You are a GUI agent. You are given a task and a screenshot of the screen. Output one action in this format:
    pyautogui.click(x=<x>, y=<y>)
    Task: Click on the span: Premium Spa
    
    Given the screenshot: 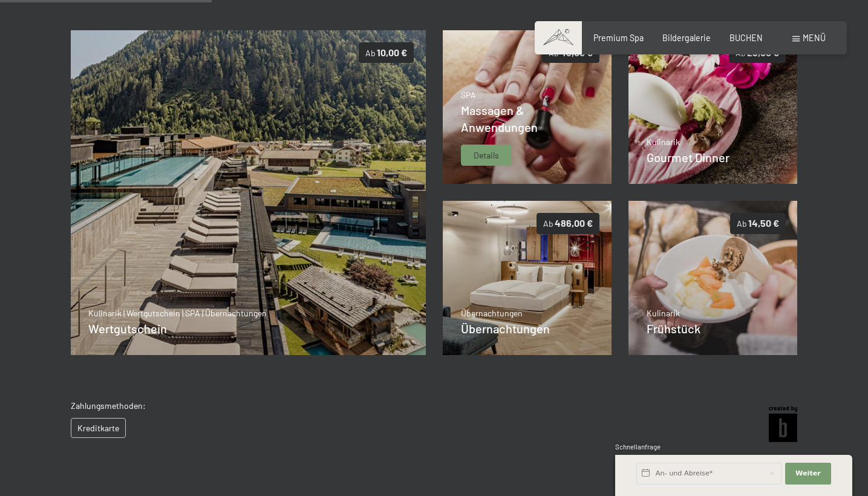 What is the action you would take?
    pyautogui.click(x=618, y=37)
    